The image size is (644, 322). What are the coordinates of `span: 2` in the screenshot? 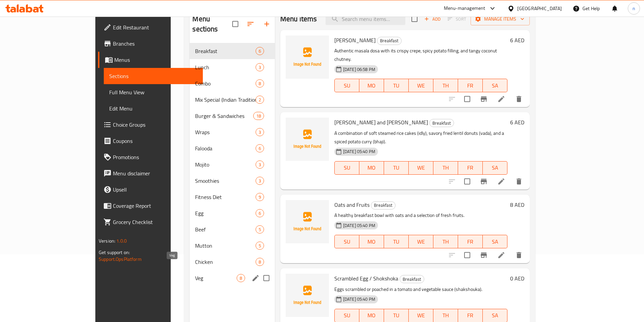 It's located at (260, 100).